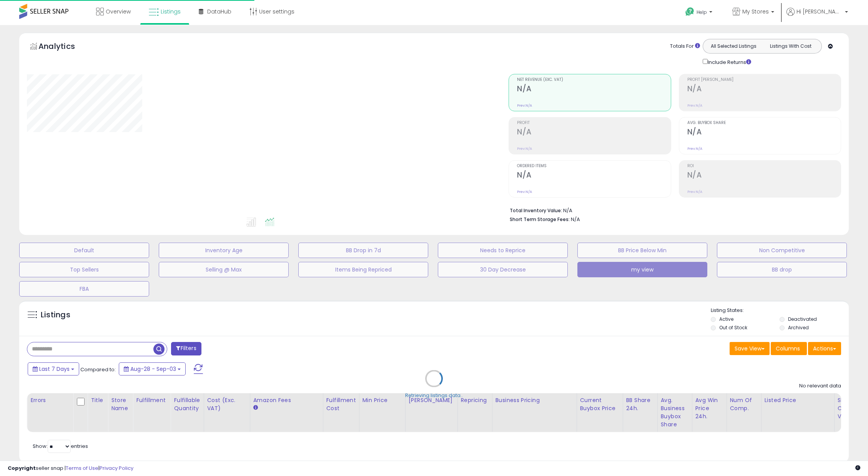  I want to click on h5: Analytics, so click(64, 47).